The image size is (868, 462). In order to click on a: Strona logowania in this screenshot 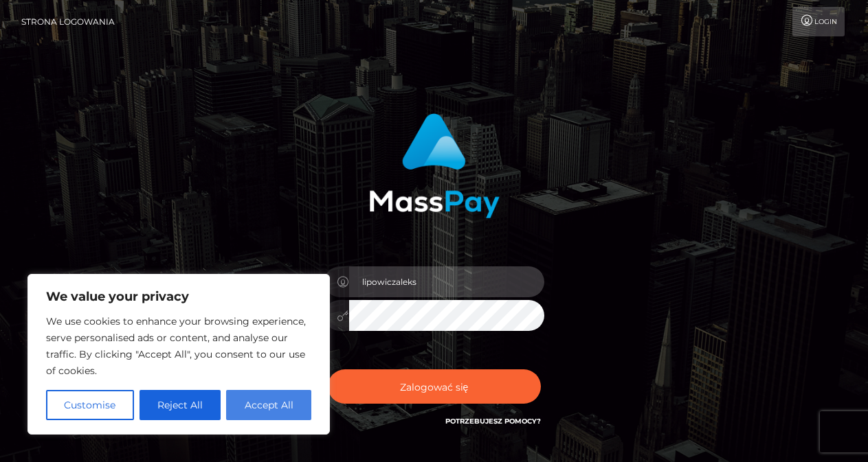, I will do `click(68, 21)`.